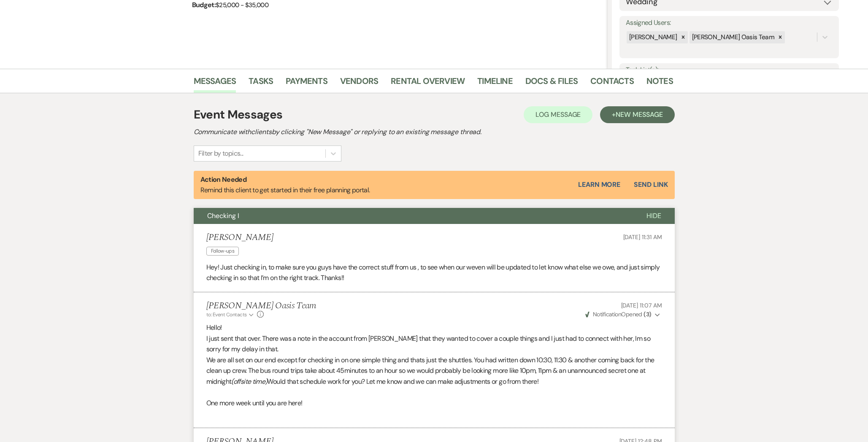 This screenshot has height=442, width=868. I want to click on h2: Communicate with clients by clicking "New Message" or replying to an existing message thread., so click(434, 132).